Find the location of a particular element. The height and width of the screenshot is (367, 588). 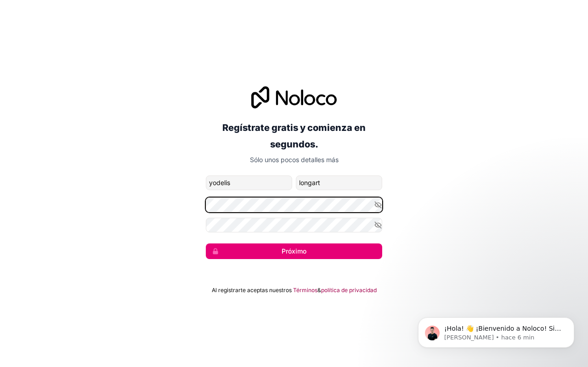

button: Próximo is located at coordinates (294, 251).